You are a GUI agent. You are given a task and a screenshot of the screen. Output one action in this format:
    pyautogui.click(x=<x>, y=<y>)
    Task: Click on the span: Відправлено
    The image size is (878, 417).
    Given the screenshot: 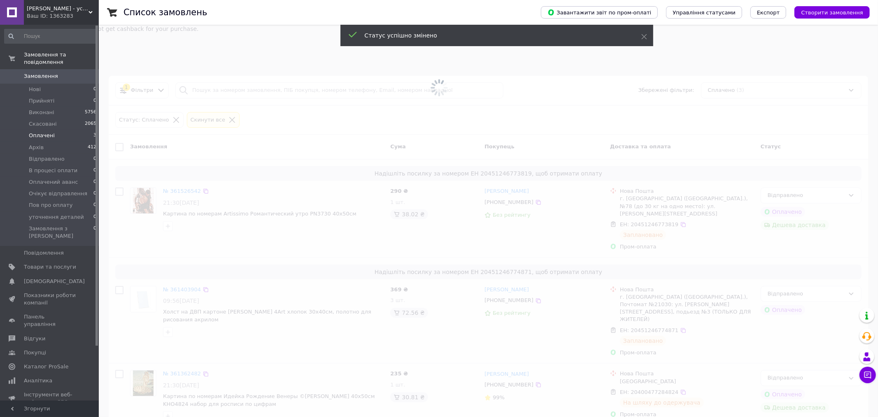 What is the action you would take?
    pyautogui.click(x=47, y=159)
    